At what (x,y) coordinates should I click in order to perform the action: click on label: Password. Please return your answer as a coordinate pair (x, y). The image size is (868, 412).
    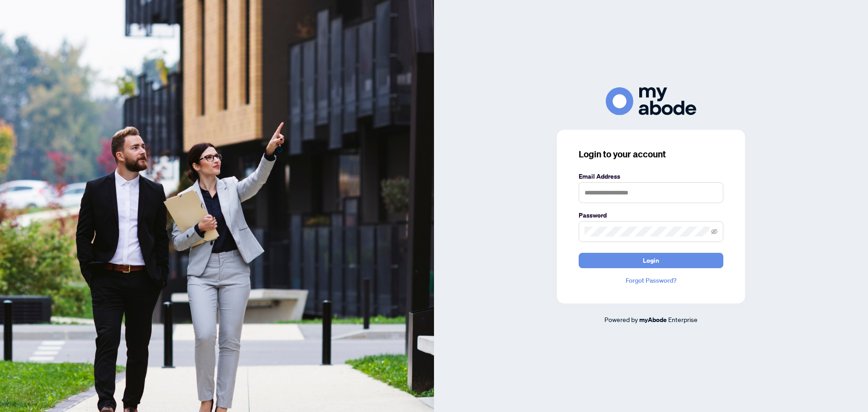
    Looking at the image, I should click on (651, 215).